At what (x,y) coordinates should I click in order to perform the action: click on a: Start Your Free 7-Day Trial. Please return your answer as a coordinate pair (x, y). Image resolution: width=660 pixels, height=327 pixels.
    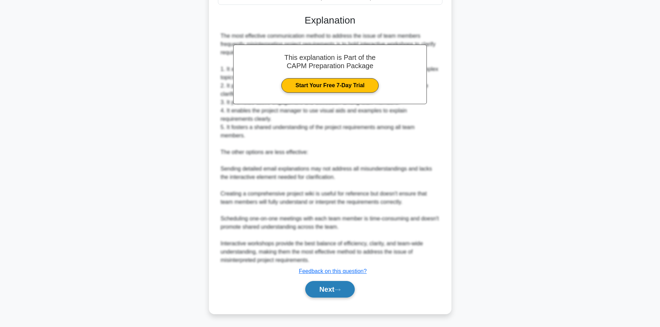
    Looking at the image, I should click on (330, 86).